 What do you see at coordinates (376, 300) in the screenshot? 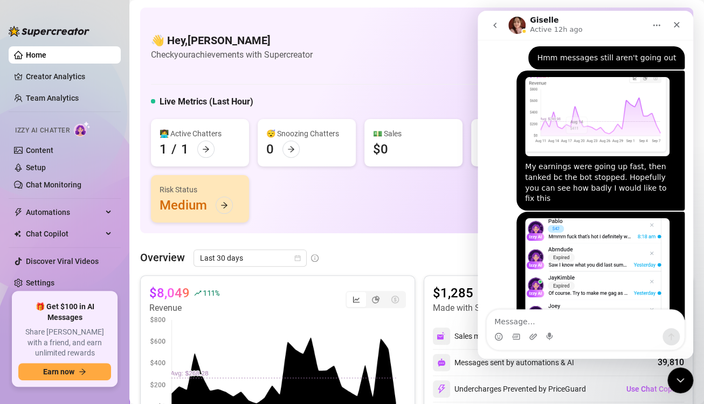
I see `span: pie-chart` at bounding box center [376, 300].